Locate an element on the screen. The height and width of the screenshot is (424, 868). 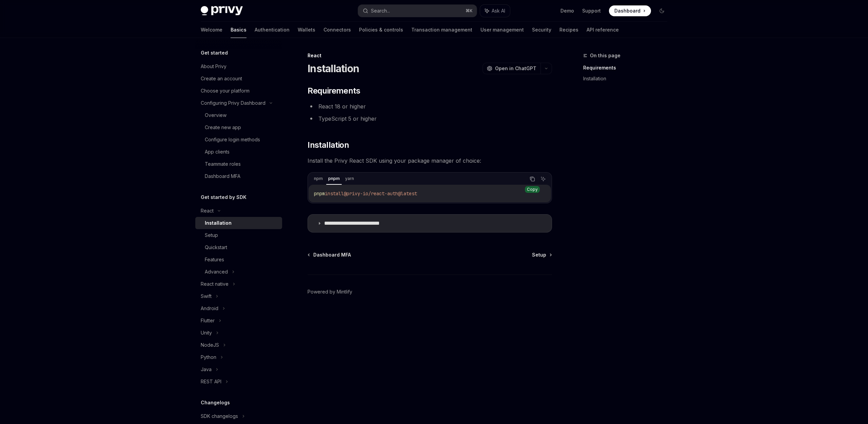
a: Policies & controls is located at coordinates (381, 30).